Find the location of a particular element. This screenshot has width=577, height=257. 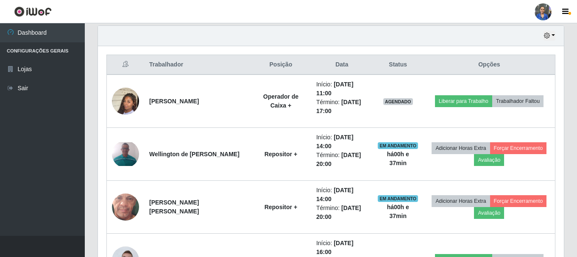

th: Posição is located at coordinates (281, 65).